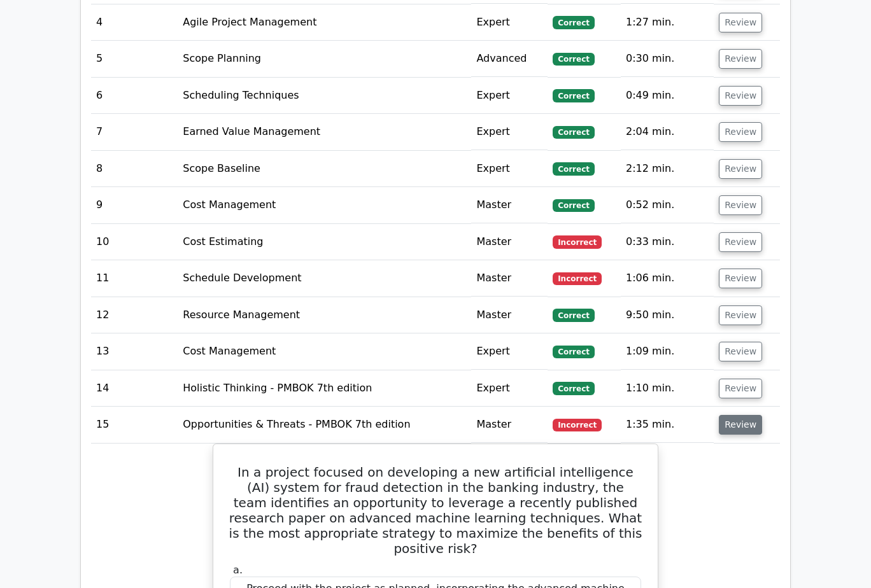 The image size is (871, 588). What do you see at coordinates (134, 242) in the screenshot?
I see `td: 10` at bounding box center [134, 242].